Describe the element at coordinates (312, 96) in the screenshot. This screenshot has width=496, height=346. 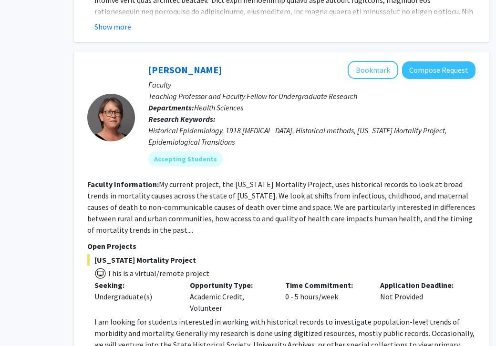
I see `p: Teaching Professor and Faculty Fellow for Undergraduate Research` at that location.